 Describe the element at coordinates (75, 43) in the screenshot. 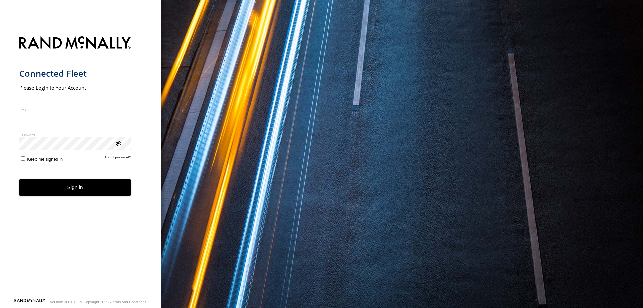

I see `img: Rand McNally` at that location.